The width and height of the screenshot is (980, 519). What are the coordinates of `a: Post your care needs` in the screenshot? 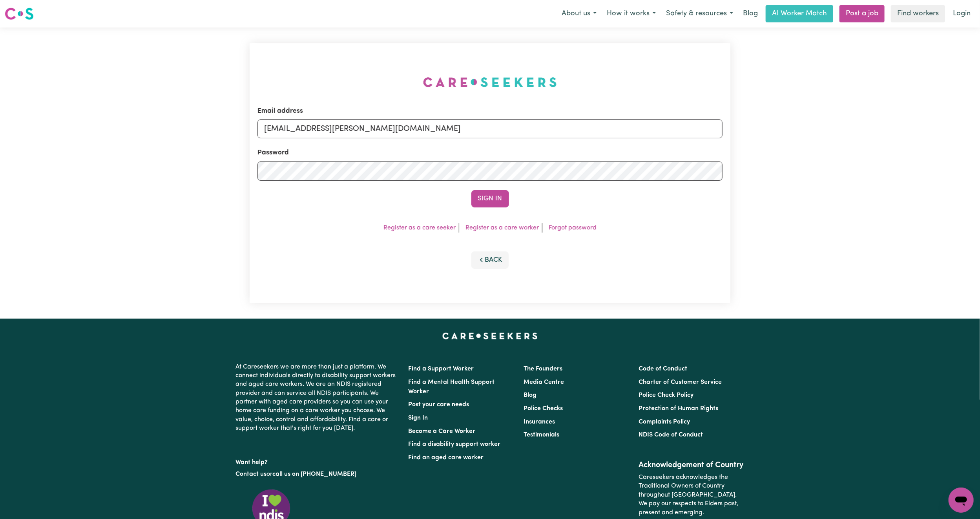 It's located at (439, 404).